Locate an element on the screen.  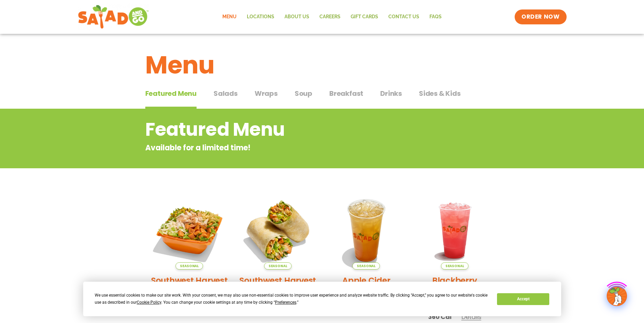
h2: Southwest Harvest Wrap is located at coordinates (278, 287).